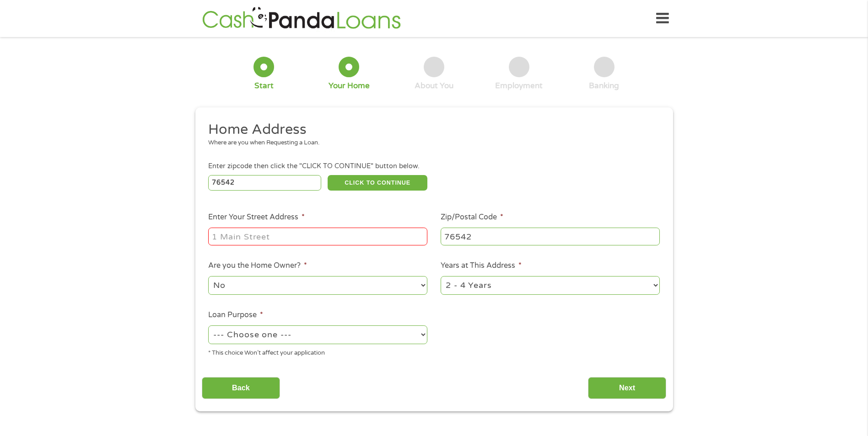 The height and width of the screenshot is (436, 868). I want to click on div: * This choice Won’t affect your application, so click(317, 352).